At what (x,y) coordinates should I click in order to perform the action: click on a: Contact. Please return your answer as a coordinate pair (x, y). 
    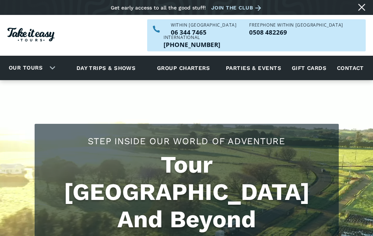
    Looking at the image, I should click on (351, 68).